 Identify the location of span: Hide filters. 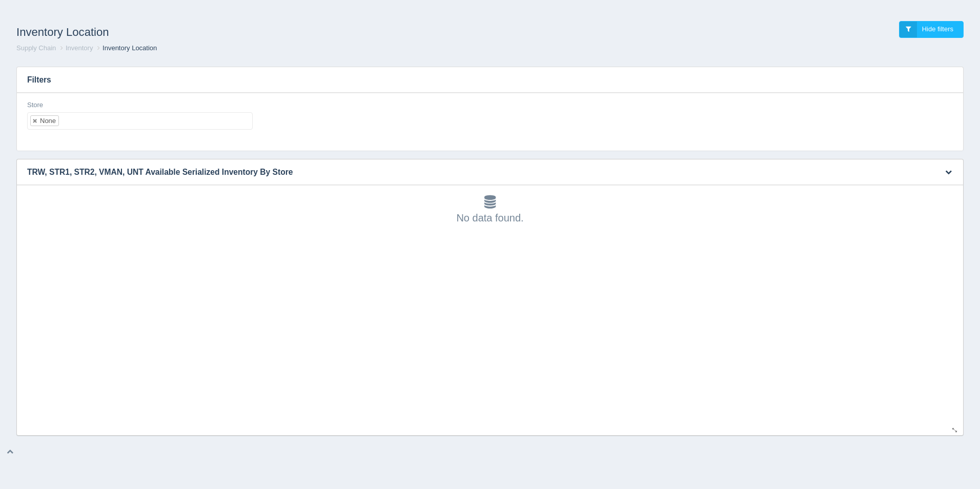
(937, 29).